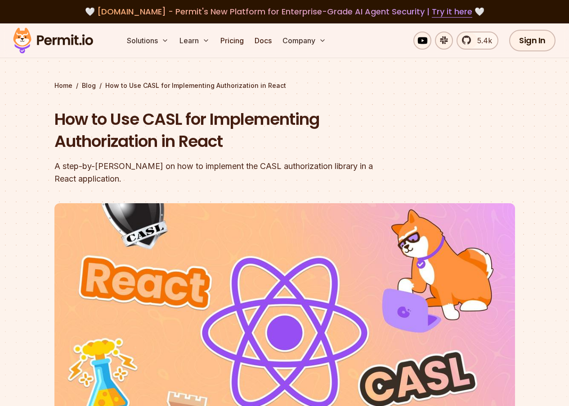 This screenshot has width=569, height=406. Describe the element at coordinates (452, 12) in the screenshot. I see `a: Try it here` at that location.